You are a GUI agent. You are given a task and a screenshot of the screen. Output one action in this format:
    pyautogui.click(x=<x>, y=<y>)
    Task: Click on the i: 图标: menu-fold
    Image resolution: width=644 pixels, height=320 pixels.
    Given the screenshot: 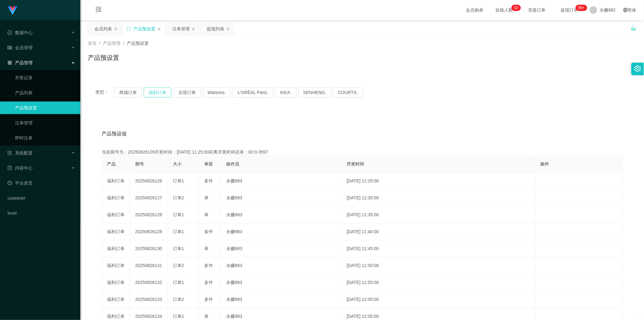 What is the action you would take?
    pyautogui.click(x=98, y=10)
    